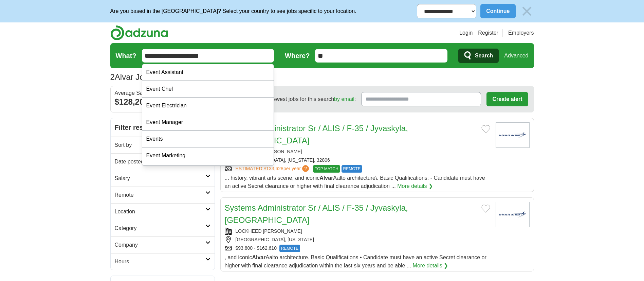 Image resolution: width=644 pixels, height=281 pixels. I want to click on a: Login, so click(466, 33).